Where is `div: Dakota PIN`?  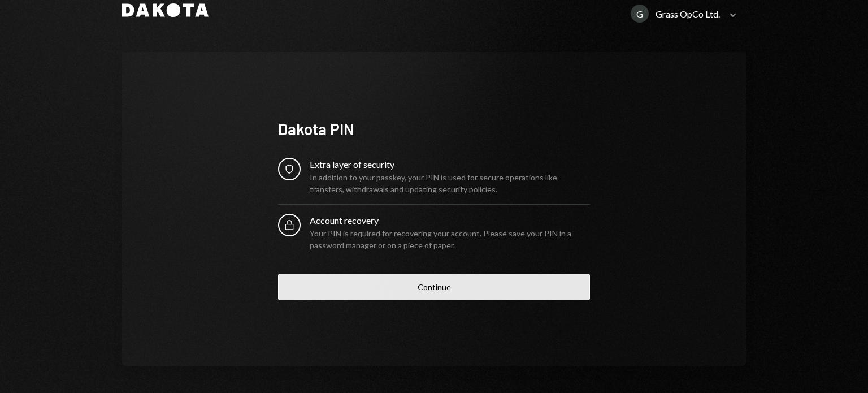 div: Dakota PIN is located at coordinates (434, 129).